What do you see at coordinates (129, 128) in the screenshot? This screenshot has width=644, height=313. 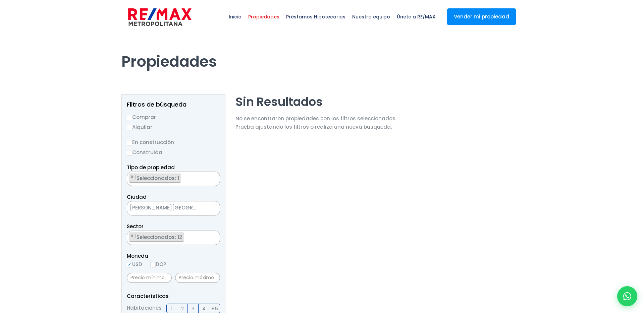 I see `input: Alquilar` at bounding box center [129, 128].